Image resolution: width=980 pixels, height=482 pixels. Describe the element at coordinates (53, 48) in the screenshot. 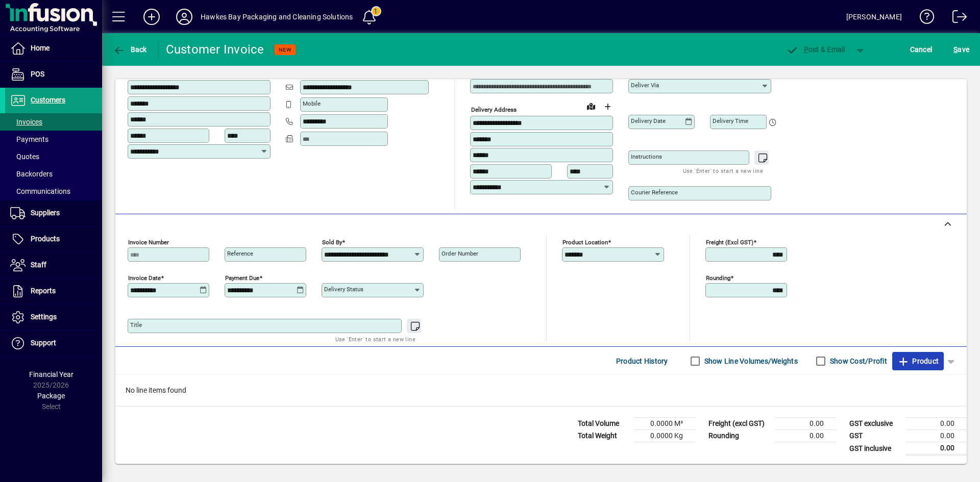

I see `a: Home` at that location.